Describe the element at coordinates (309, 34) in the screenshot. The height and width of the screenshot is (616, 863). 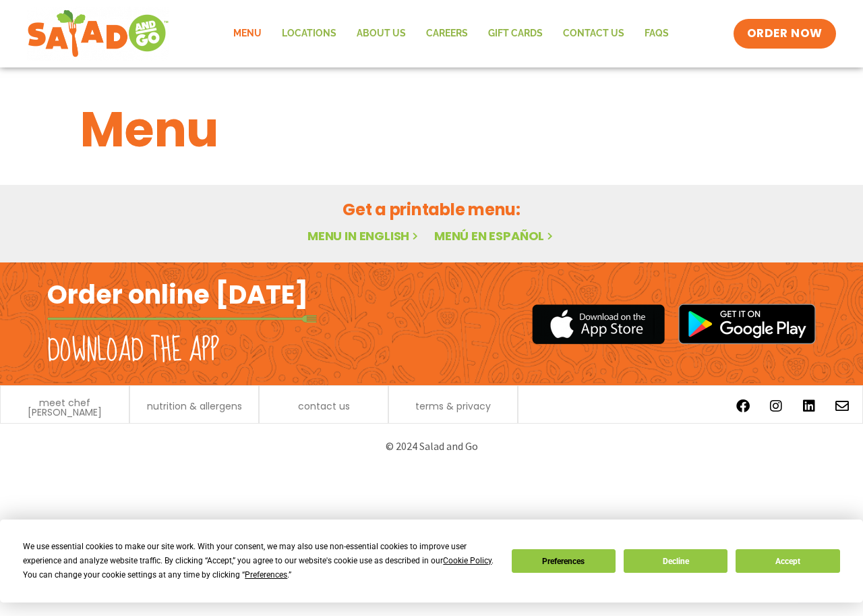
I see `a: Locations` at that location.